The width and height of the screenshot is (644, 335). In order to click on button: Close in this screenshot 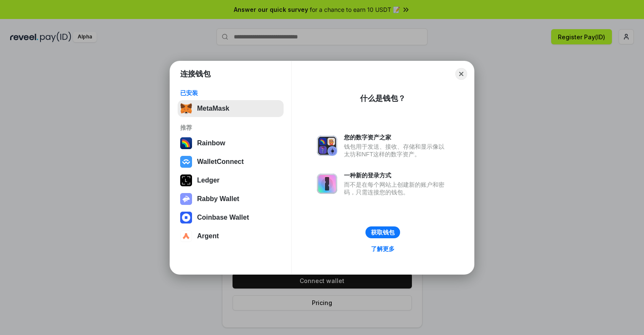, I will do `click(461, 74)`.